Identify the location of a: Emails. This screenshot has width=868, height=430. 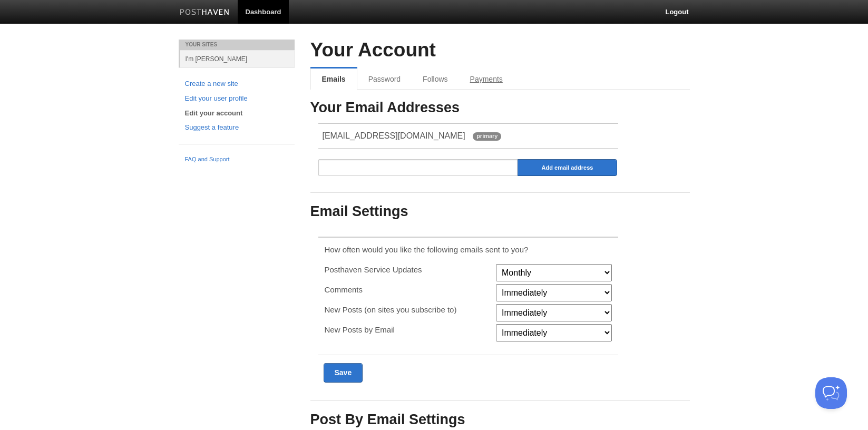
(334, 79).